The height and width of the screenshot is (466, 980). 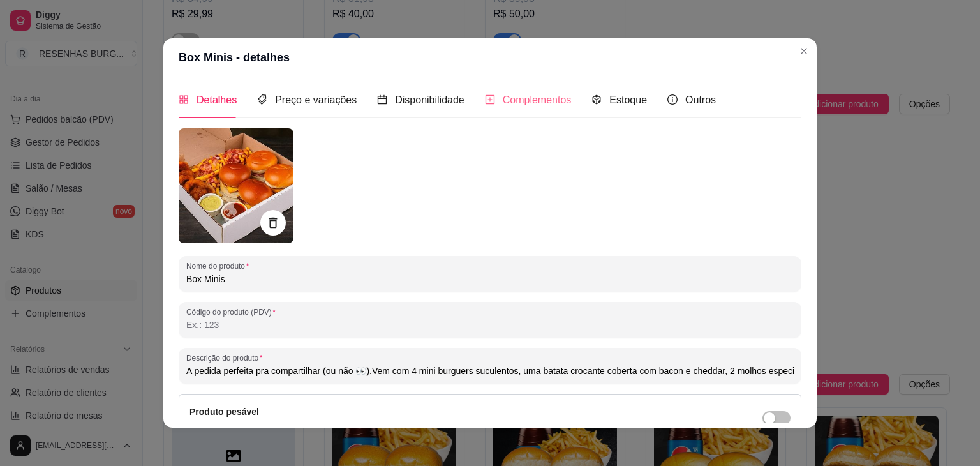 I want to click on span: plus-square, so click(x=490, y=100).